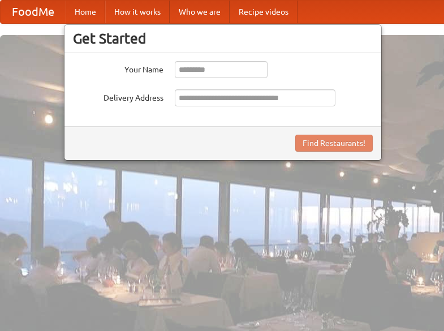 The height and width of the screenshot is (331, 444). I want to click on a: FoodMe, so click(33, 12).